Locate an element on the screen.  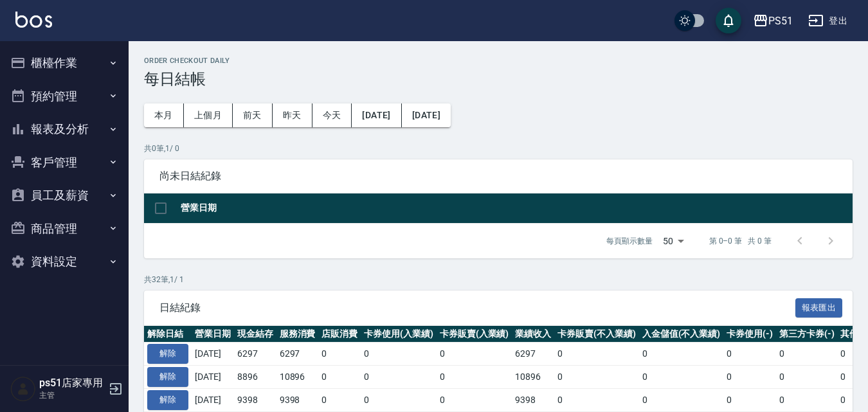
div: 50 is located at coordinates (673, 241).